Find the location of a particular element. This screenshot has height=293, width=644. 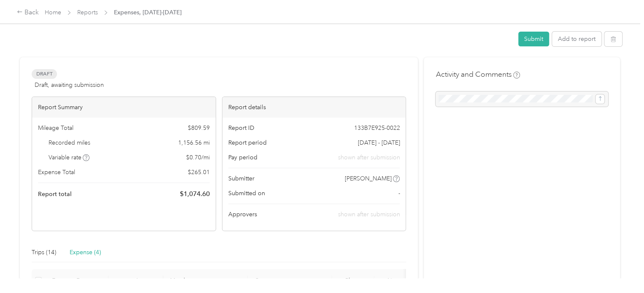

span: Approvers is located at coordinates (242, 214).